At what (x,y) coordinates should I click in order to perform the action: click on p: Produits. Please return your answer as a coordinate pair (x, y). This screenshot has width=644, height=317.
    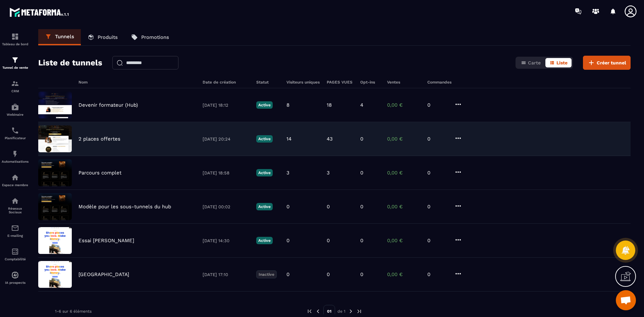
    Looking at the image, I should click on (108, 37).